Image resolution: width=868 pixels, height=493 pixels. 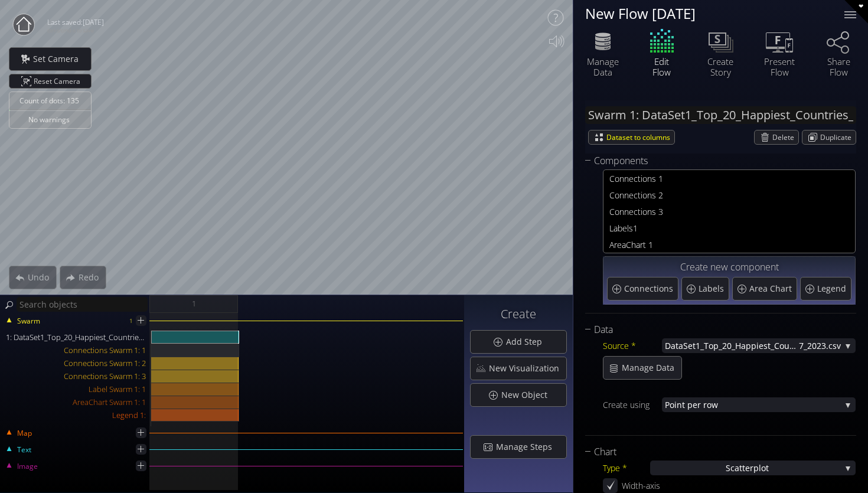 I want to click on span: Swarm, so click(x=28, y=321).